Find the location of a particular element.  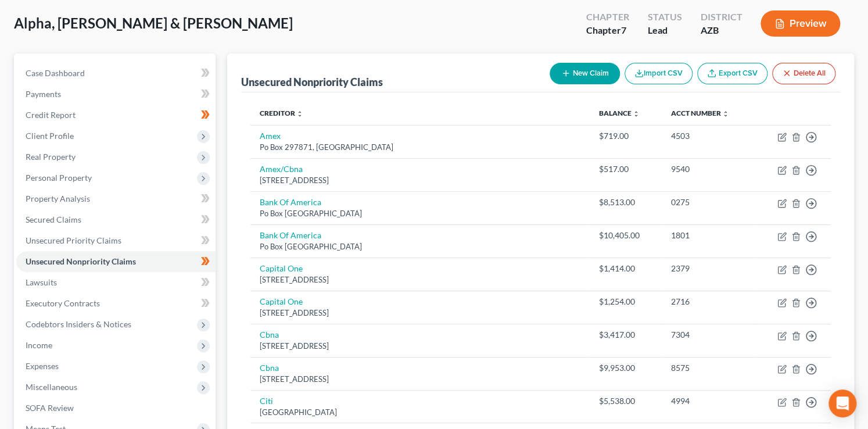

div: 4503 is located at coordinates (708, 136).